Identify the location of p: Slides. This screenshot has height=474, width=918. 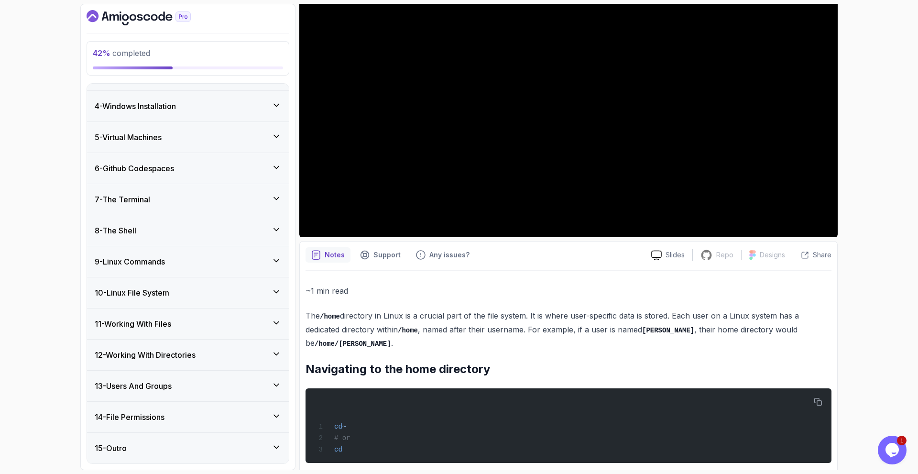
(675, 255).